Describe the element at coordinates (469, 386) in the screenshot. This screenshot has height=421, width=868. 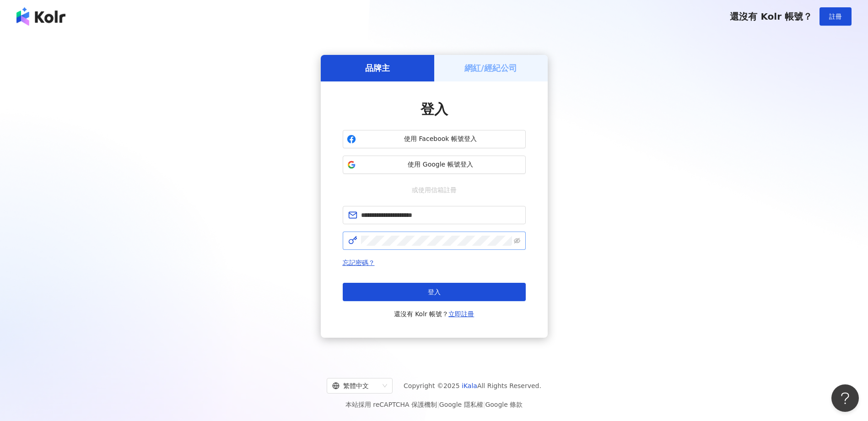
I see `a: iKala` at that location.